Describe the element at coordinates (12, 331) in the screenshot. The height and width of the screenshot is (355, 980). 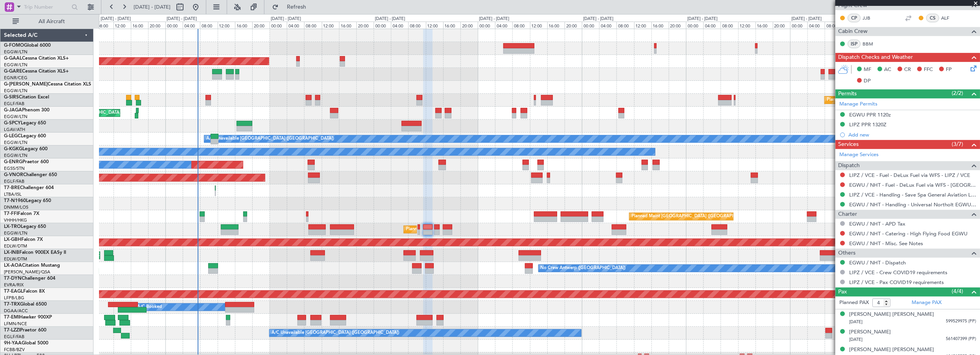
I see `span: T7-LZZI` at that location.